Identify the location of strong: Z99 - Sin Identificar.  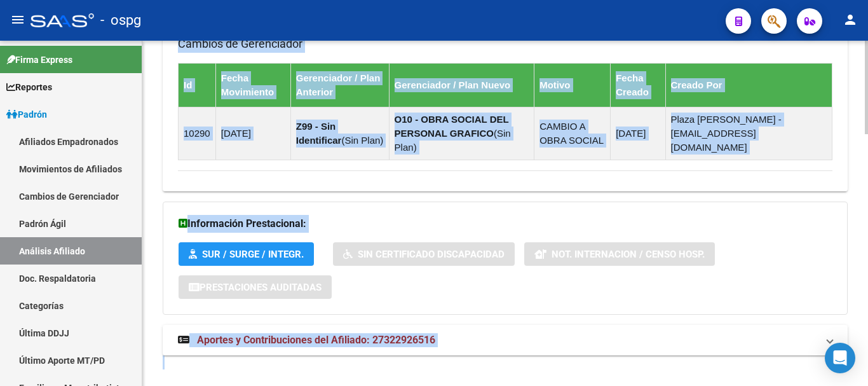
(319, 133).